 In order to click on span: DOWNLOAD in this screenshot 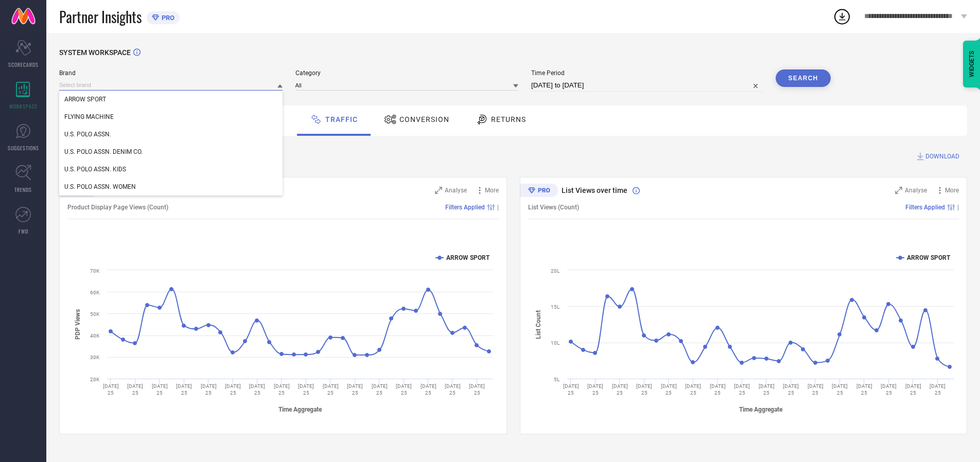, I will do `click(942, 156)`.